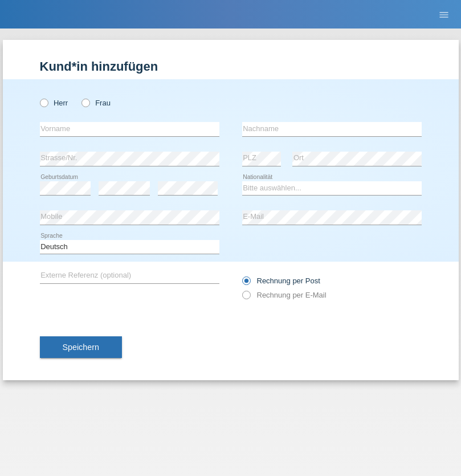 This screenshot has height=476, width=461. What do you see at coordinates (444, 15) in the screenshot?
I see `i: menu` at bounding box center [444, 15].